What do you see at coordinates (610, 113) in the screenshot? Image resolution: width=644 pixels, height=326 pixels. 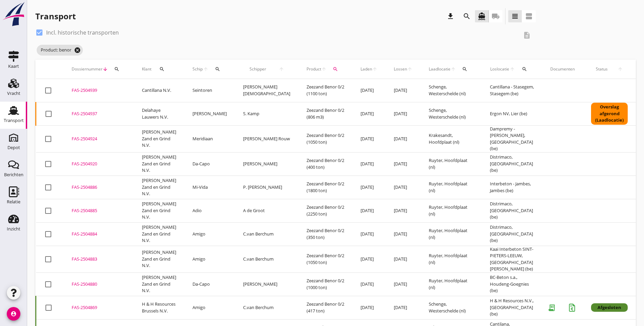 I see `div: Overslag afgerond (Laadlocatie)` at bounding box center [610, 113].